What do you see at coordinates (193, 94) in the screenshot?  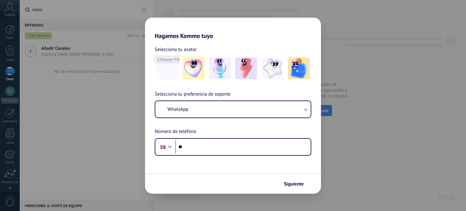 I see `span: Selecciona tu preferencia de soporte` at bounding box center [193, 94].